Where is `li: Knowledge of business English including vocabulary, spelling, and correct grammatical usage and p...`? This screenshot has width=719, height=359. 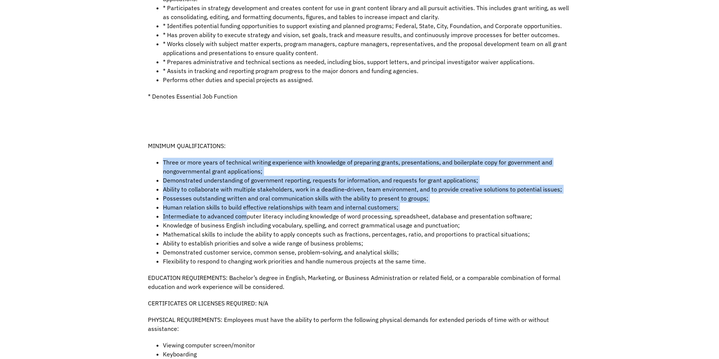 li: Knowledge of business English including vocabulary, spelling, and correct grammatical usage and p... is located at coordinates (367, 225).